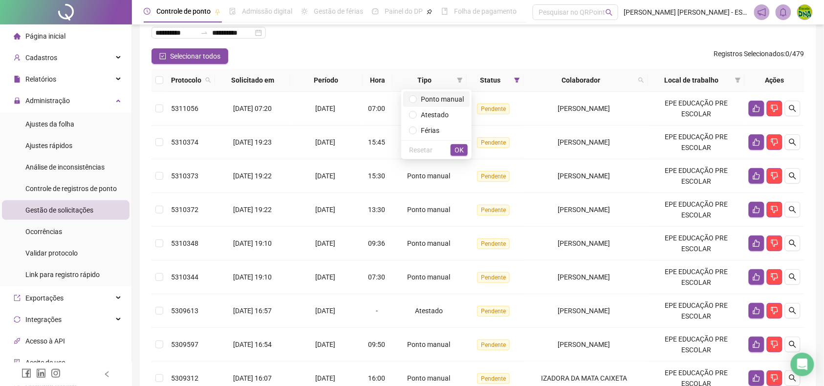 The width and height of the screenshot is (824, 386). What do you see at coordinates (190, 56) in the screenshot?
I see `button: Selecionar todos` at bounding box center [190, 56].